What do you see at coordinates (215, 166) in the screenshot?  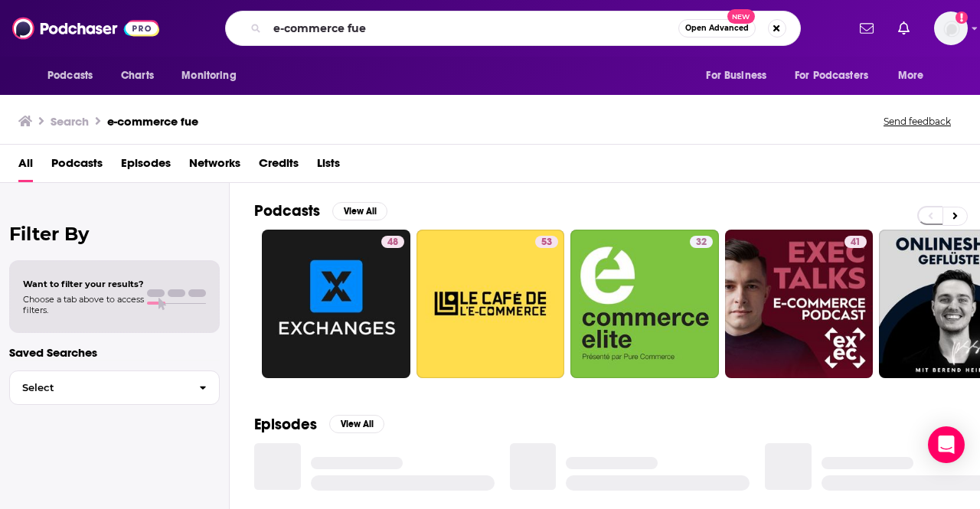 I see `a: Networks` at bounding box center [215, 166].